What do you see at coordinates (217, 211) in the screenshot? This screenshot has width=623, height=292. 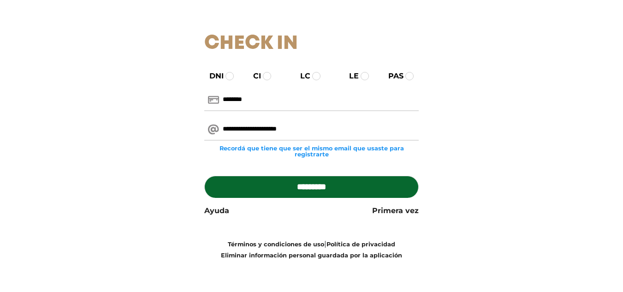 I see `a: Ayuda` at bounding box center [217, 211].